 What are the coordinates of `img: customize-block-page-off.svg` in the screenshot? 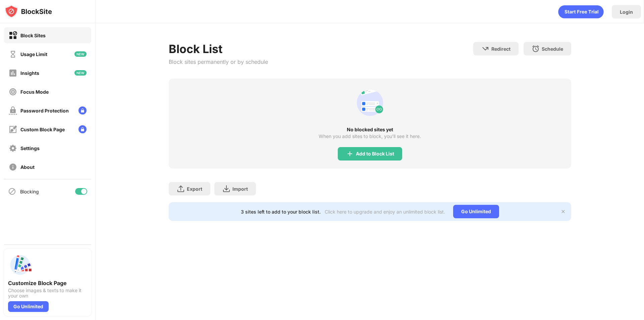 It's located at (13, 129).